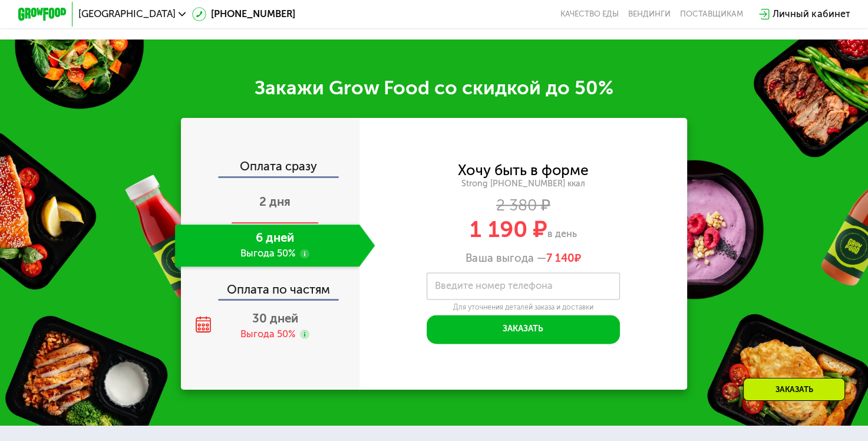  I want to click on div: 2 380 ₽, so click(523, 205).